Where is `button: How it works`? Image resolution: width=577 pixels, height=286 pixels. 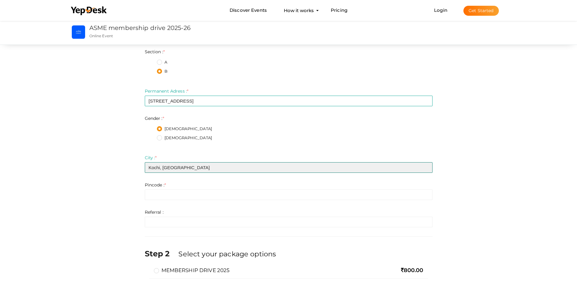
button: How it works is located at coordinates (299, 10).